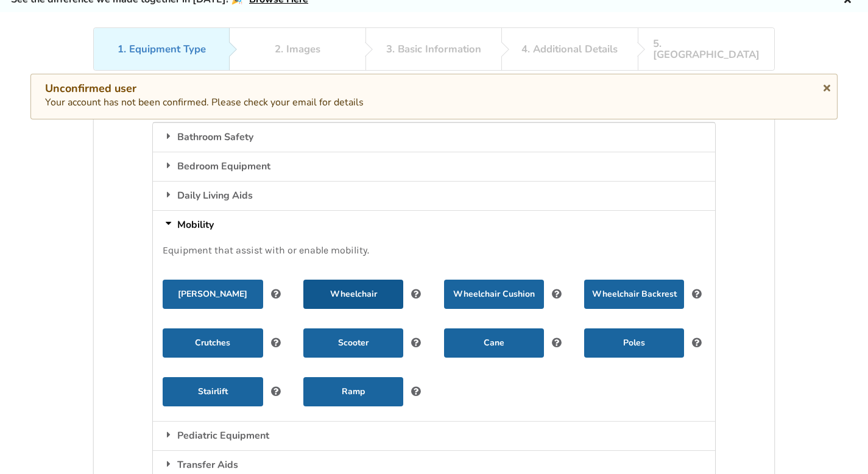 The width and height of the screenshot is (868, 474). Describe the element at coordinates (354, 392) in the screenshot. I see `button: Ramp` at that location.